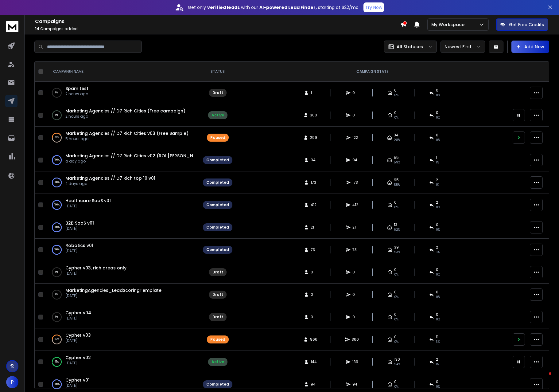 This screenshot has height=392, width=559. Describe the element at coordinates (437, 337) in the screenshot. I see `span: 11` at that location.